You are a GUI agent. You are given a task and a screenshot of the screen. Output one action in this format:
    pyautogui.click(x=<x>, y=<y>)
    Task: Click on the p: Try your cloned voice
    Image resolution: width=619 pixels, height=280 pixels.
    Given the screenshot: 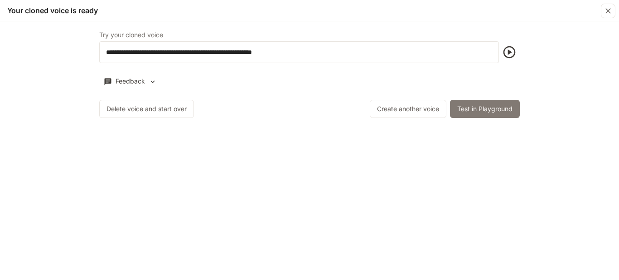 What is the action you would take?
    pyautogui.click(x=131, y=35)
    